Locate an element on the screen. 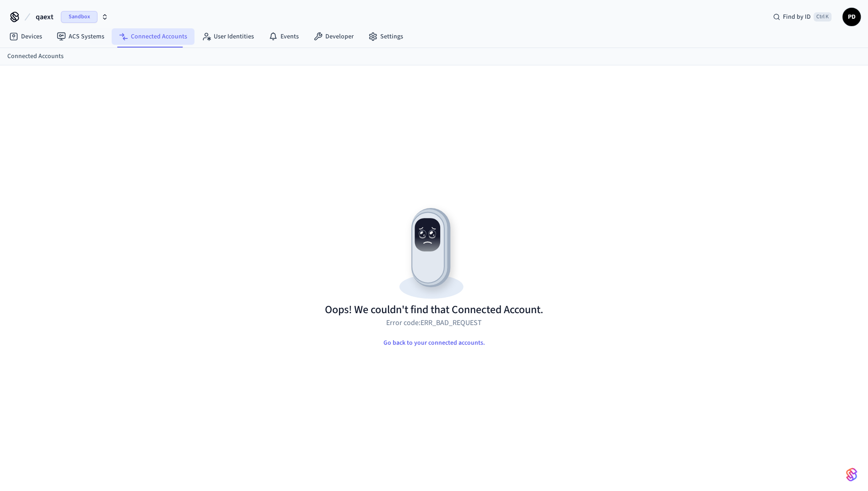  img: SeamLogoGradient.69752ec5.svg is located at coordinates (851, 475).